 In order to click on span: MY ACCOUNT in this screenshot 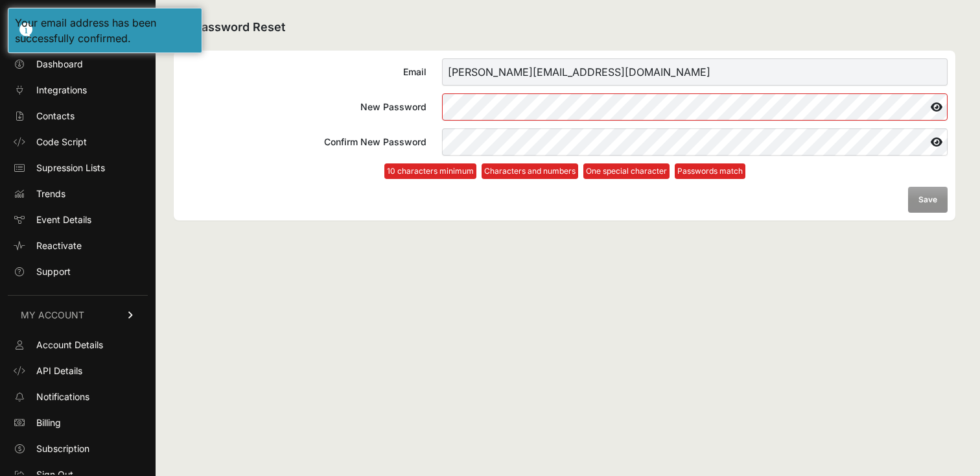, I will do `click(53, 315)`.